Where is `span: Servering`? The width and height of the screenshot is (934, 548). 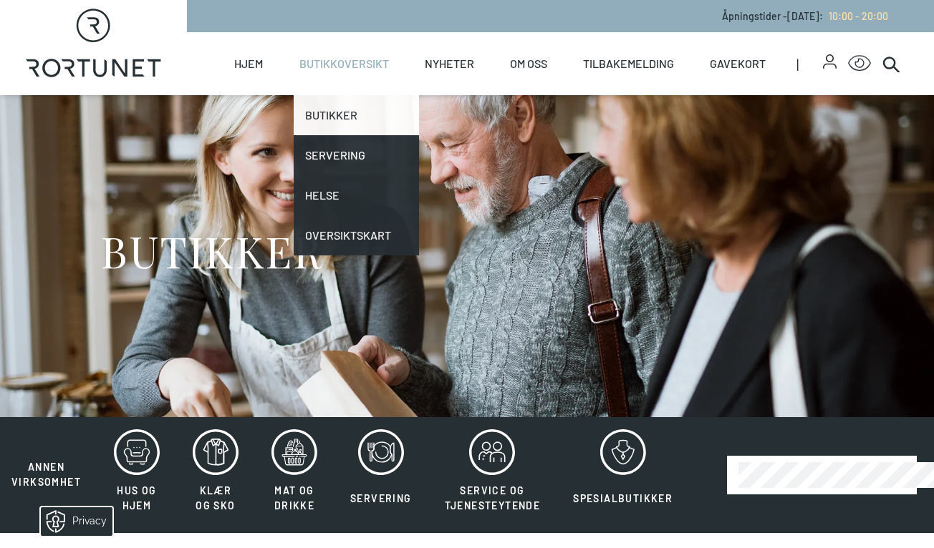 span: Servering is located at coordinates (381, 498).